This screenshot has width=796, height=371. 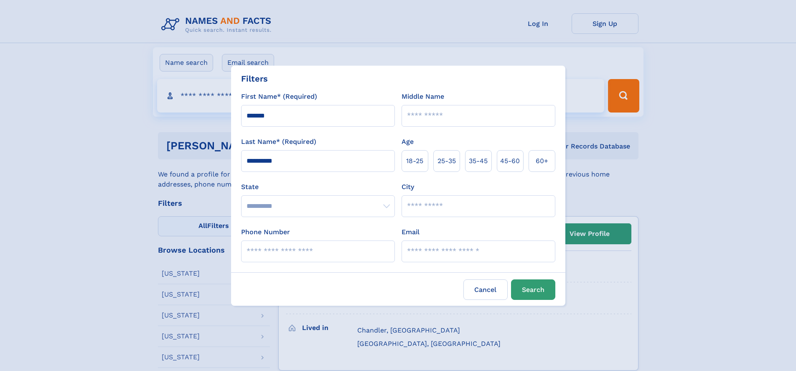 I want to click on div: Filters, so click(x=254, y=79).